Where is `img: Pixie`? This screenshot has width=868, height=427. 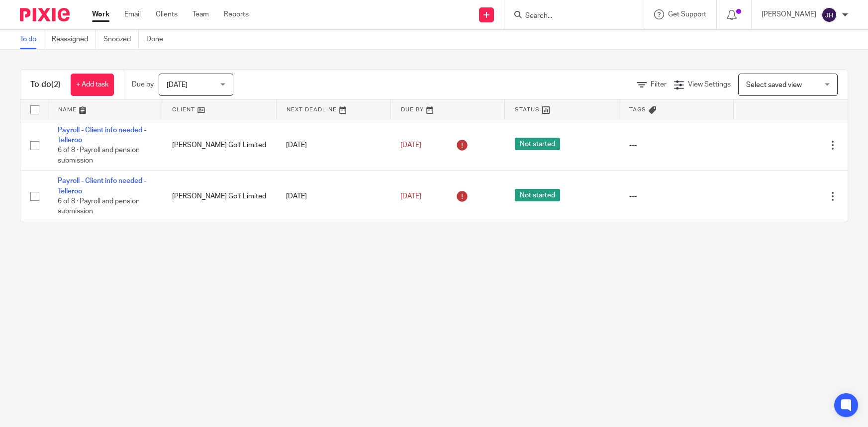
img: Pixie is located at coordinates (45, 15).